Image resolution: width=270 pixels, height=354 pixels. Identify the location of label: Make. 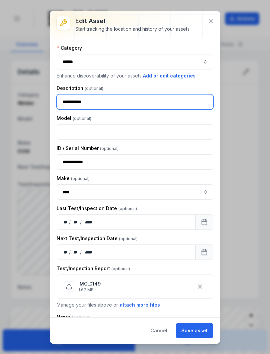
(73, 178).